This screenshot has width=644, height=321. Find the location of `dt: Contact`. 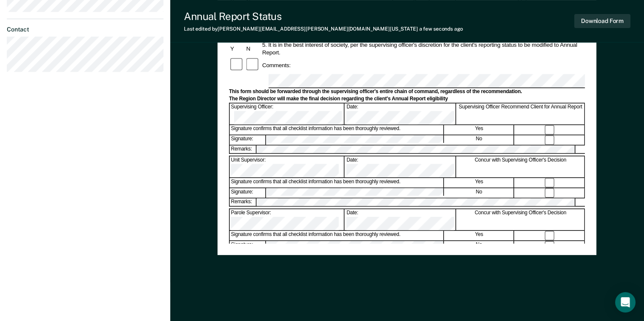

dt: Contact is located at coordinates (85, 29).